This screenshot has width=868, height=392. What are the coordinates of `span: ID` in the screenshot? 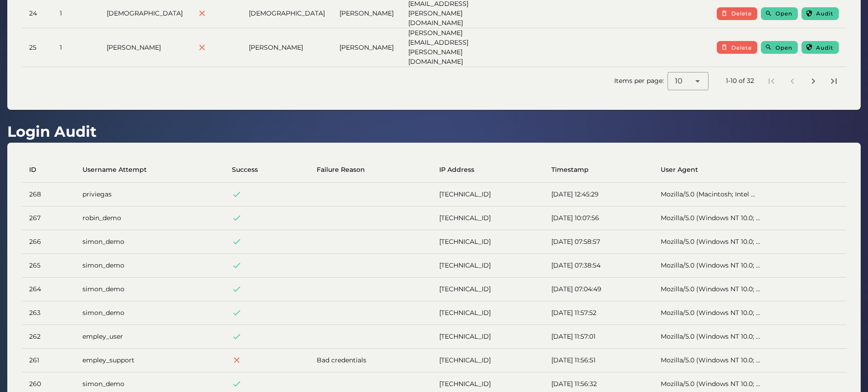 It's located at (33, 170).